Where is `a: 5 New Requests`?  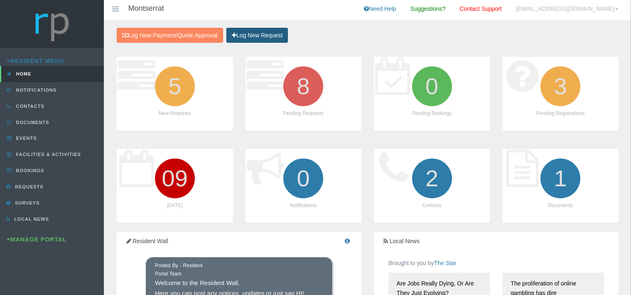
a: 5 New Requests is located at coordinates (175, 93).